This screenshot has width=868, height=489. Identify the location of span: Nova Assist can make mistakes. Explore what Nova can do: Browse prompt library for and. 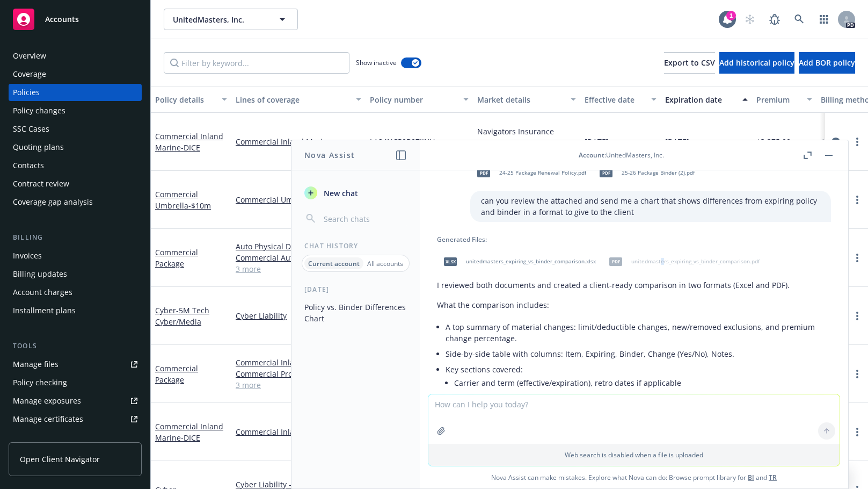
(634, 477).